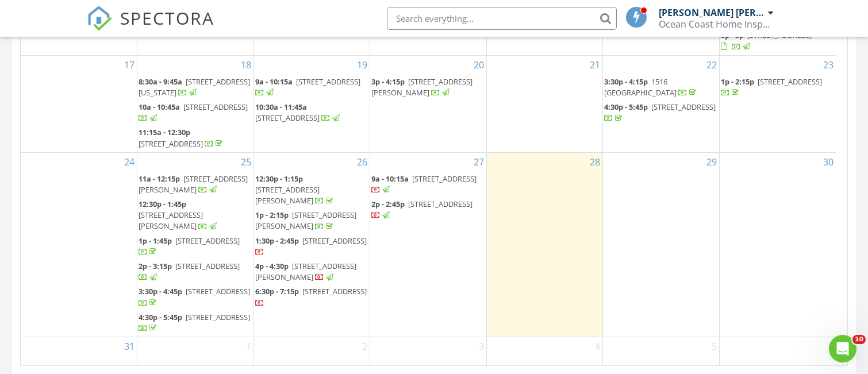 The height and width of the screenshot is (374, 868). I want to click on a: Go to August 27, 2025, so click(479, 162).